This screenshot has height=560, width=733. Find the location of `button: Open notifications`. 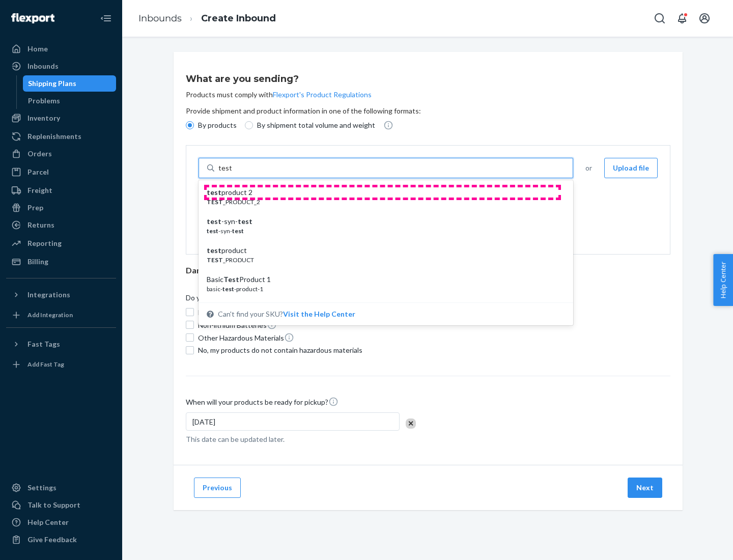

button: Open notifications is located at coordinates (682, 19).